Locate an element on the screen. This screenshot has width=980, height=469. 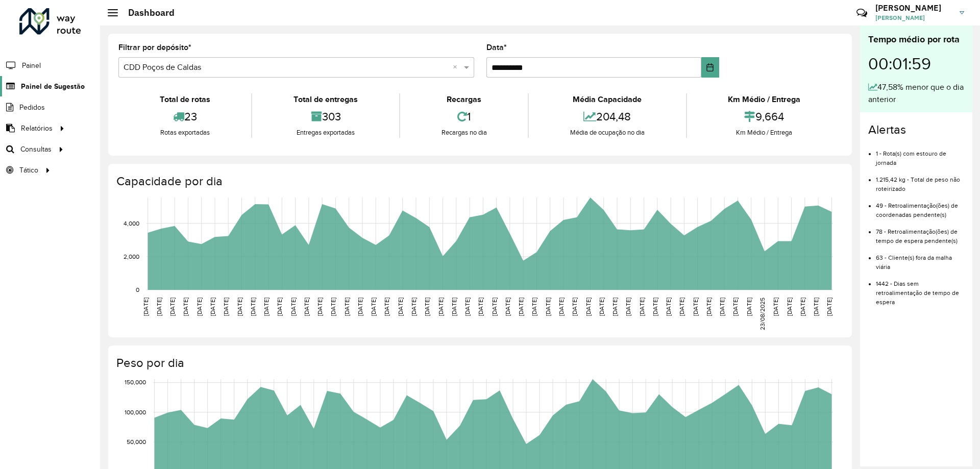
a: Contato Rápido is located at coordinates (861, 13).